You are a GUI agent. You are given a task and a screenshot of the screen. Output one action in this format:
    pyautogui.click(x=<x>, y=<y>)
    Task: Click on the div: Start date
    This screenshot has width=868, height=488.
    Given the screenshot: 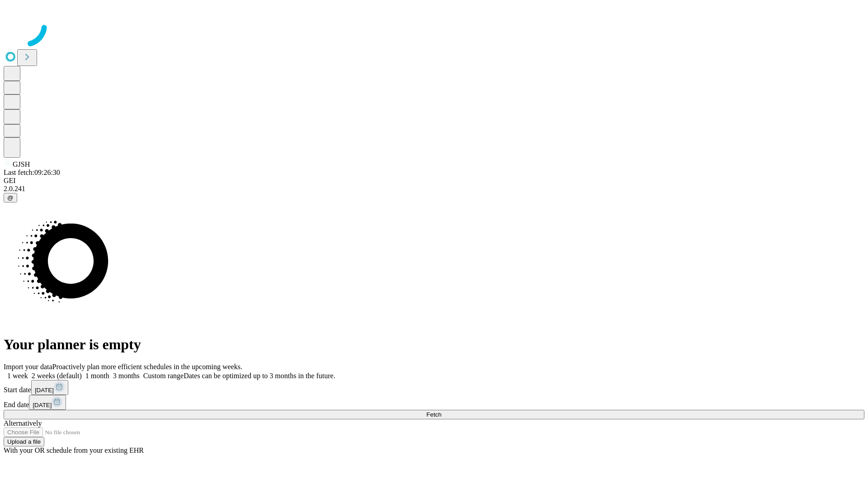 What is the action you would take?
    pyautogui.click(x=434, y=387)
    